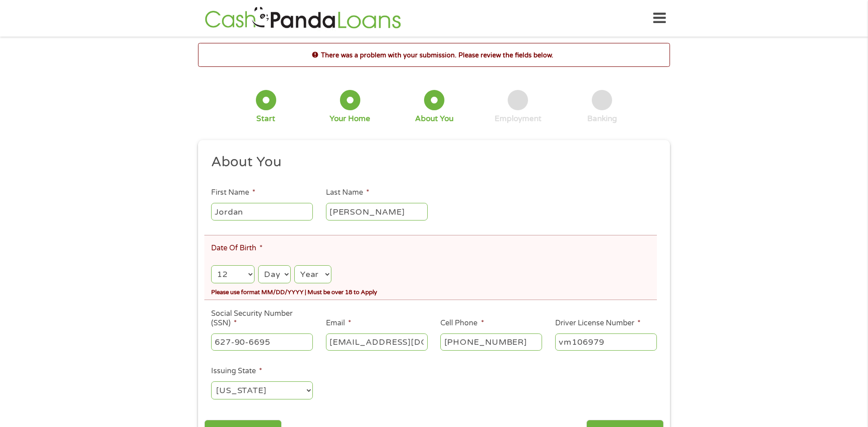 This screenshot has width=868, height=427. What do you see at coordinates (347, 193) in the screenshot?
I see `label: Last Name` at bounding box center [347, 193].